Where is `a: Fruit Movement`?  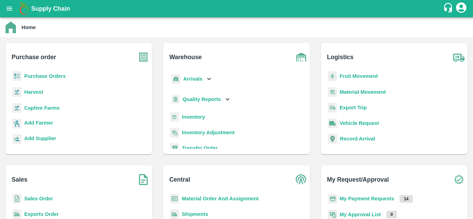 a: Fruit Movement is located at coordinates (359, 76).